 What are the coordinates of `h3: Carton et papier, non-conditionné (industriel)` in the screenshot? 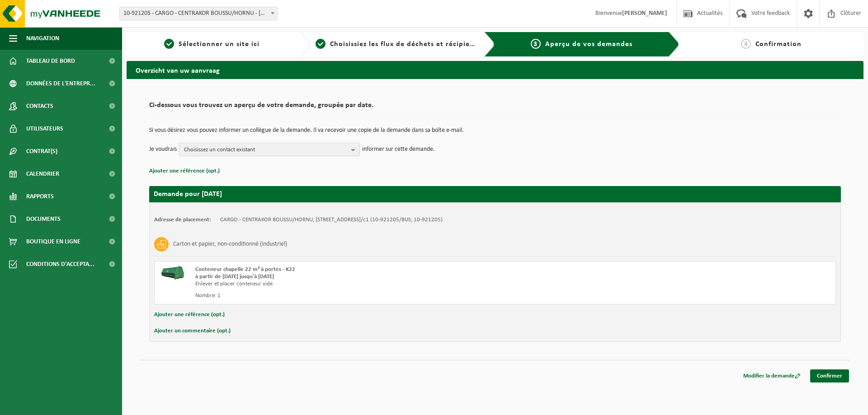 It's located at (230, 244).